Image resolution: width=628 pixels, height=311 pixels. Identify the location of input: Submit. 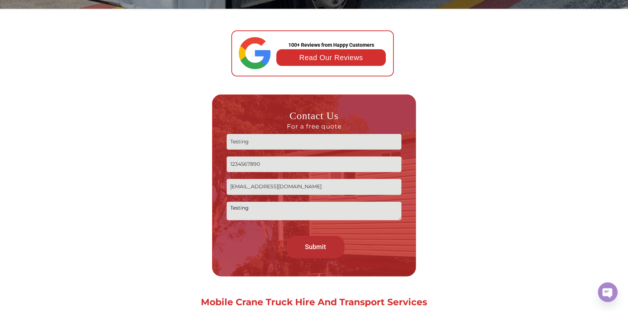
(315, 247).